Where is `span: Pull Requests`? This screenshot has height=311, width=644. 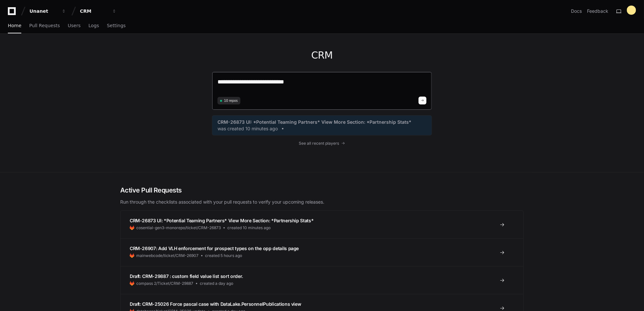 span: Pull Requests is located at coordinates (44, 26).